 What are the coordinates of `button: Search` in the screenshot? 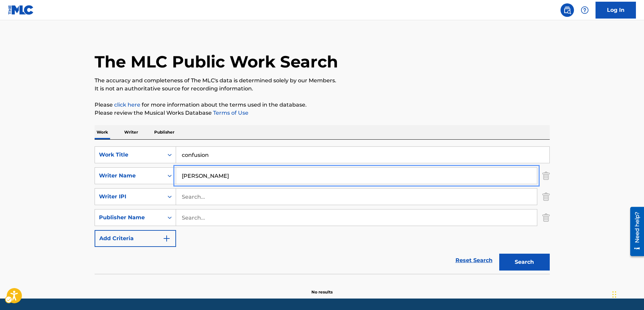 It's located at (525, 262).